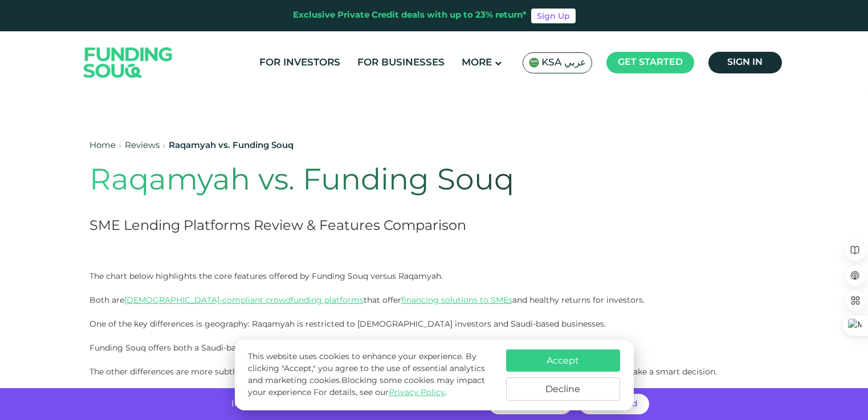 The image size is (868, 420). I want to click on a: Reviews, so click(142, 146).